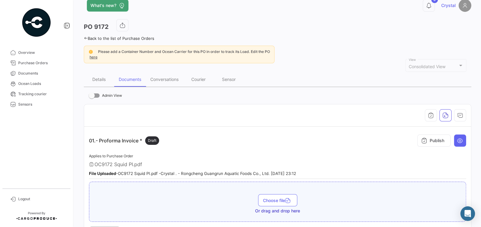 Image resolution: width=481 pixels, height=227 pixels. What do you see at coordinates (119, 38) in the screenshot?
I see `a: Back to the list of Purchase Orders` at bounding box center [119, 38].